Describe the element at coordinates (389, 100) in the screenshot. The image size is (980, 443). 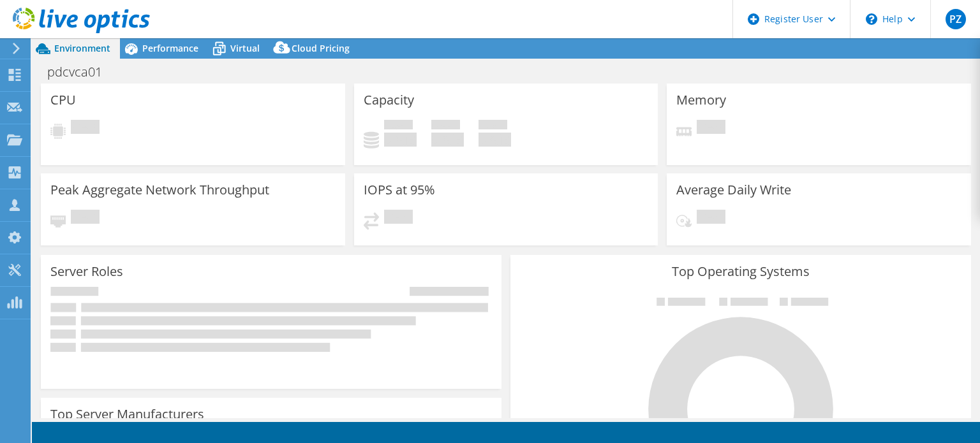
I see `h3: Capacity` at that location.